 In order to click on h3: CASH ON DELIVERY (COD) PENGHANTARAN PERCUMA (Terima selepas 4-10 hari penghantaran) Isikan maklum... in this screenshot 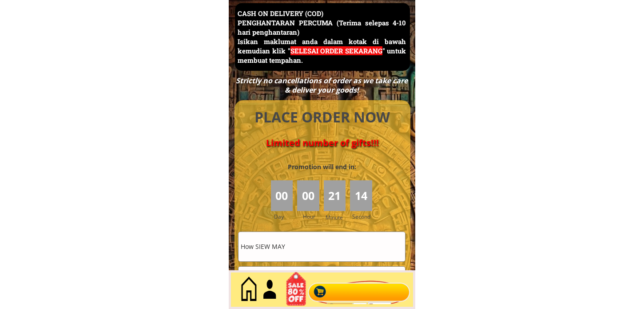, I will do `click(322, 37)`.